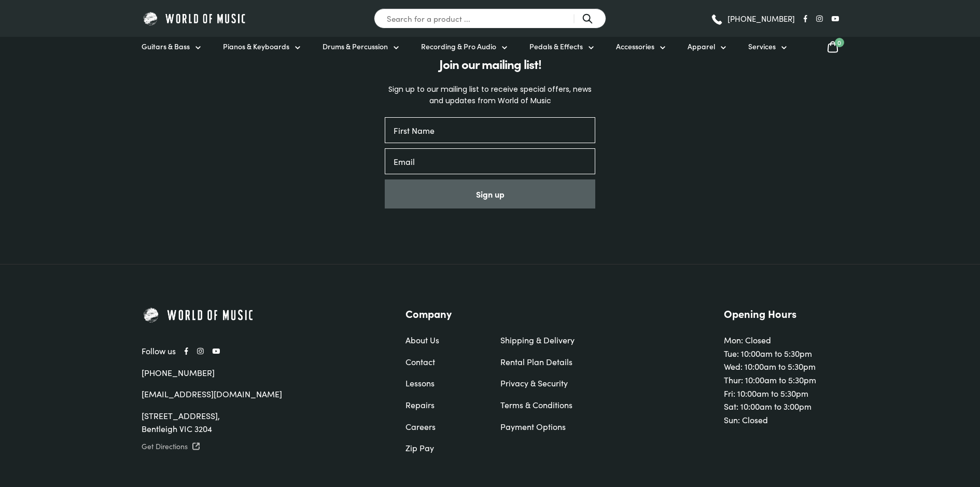  Describe the element at coordinates (442, 362) in the screenshot. I see `a: Contact` at that location.